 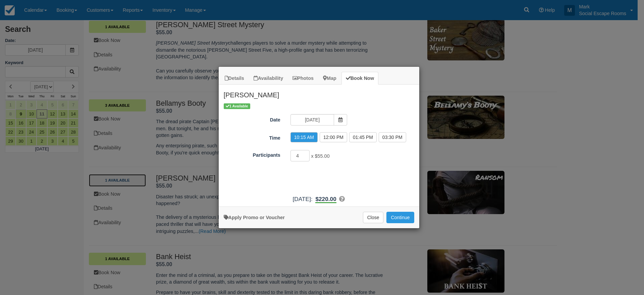 I want to click on a: Map, so click(x=330, y=78).